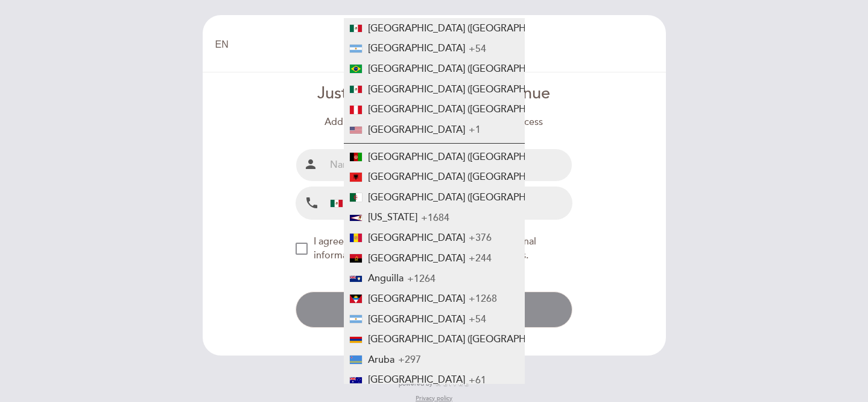  What do you see at coordinates (421, 278) in the screenshot?
I see `span: +1264` at bounding box center [421, 278].